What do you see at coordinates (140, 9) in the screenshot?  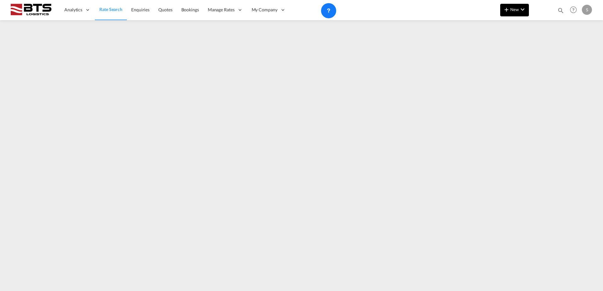 I see `span: Enquiries` at bounding box center [140, 9].